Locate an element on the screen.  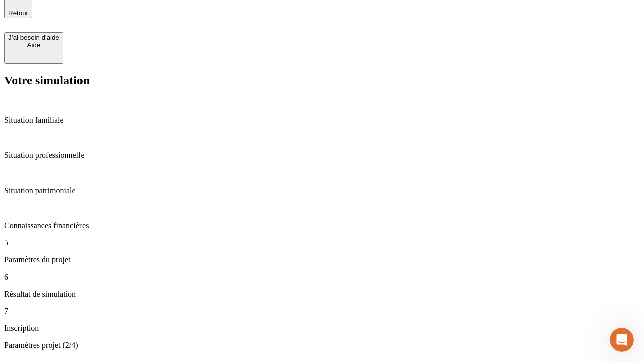
p: Situation professionnelle is located at coordinates (322, 155).